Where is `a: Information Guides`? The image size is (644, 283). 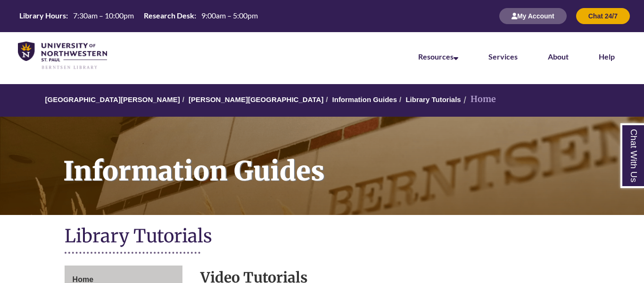
a: Information Guides is located at coordinates (365, 99).